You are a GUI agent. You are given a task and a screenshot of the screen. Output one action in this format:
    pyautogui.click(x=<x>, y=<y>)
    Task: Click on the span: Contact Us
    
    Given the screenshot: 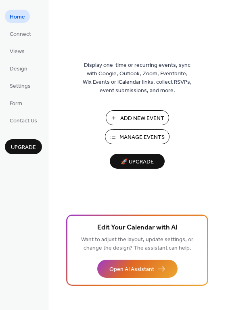 What is the action you would take?
    pyautogui.click(x=23, y=121)
    